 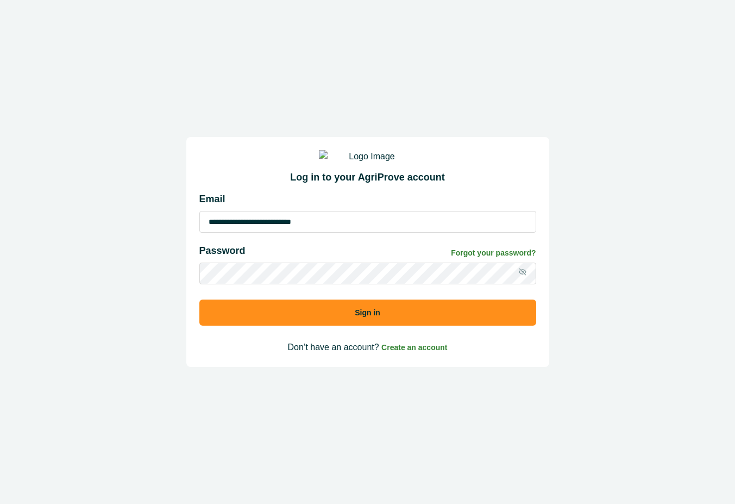 I want to click on h2: Log in to your AgriProve account, so click(x=368, y=178).